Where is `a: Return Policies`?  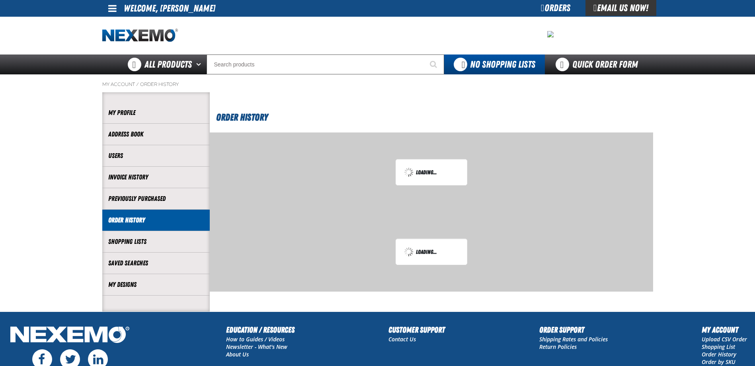
a: Return Policies is located at coordinates (558, 347).